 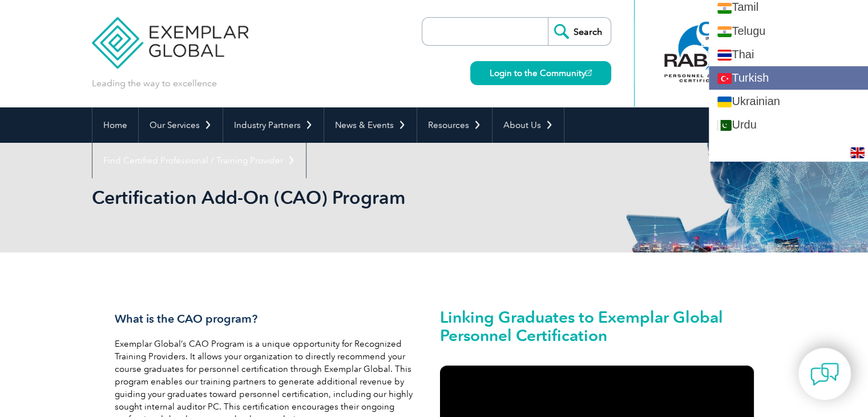 I want to click on a: Turkish, so click(x=789, y=78).